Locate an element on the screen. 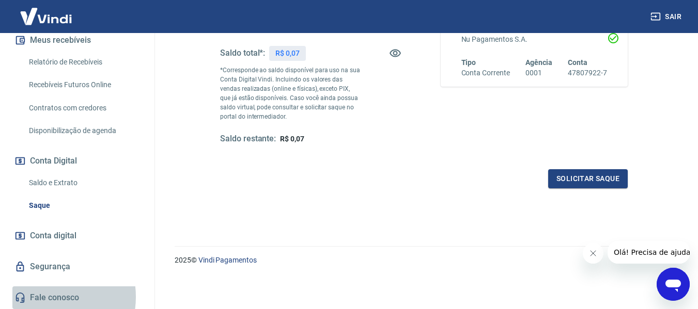 The width and height of the screenshot is (698, 309). span: R$ 0,07 is located at coordinates (292, 139).